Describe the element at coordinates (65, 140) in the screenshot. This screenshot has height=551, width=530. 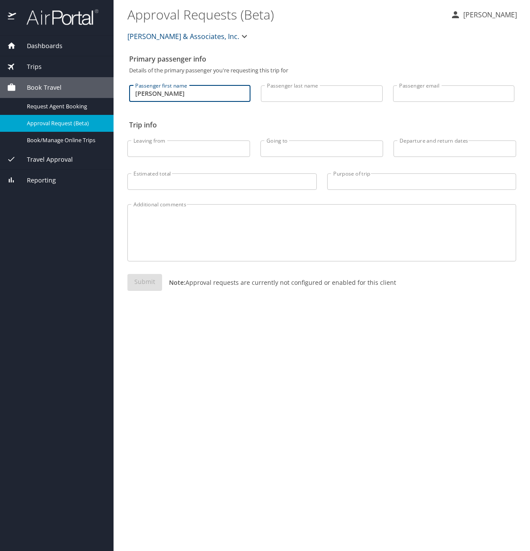
I see `span: Book/Manage Online Trips` at that location.